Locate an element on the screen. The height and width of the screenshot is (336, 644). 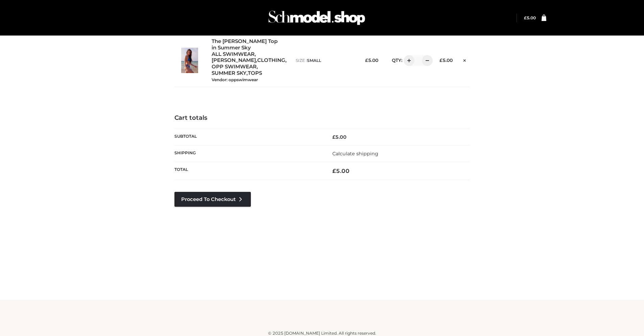
a: ALL SWIMWEAR is located at coordinates (233, 54).